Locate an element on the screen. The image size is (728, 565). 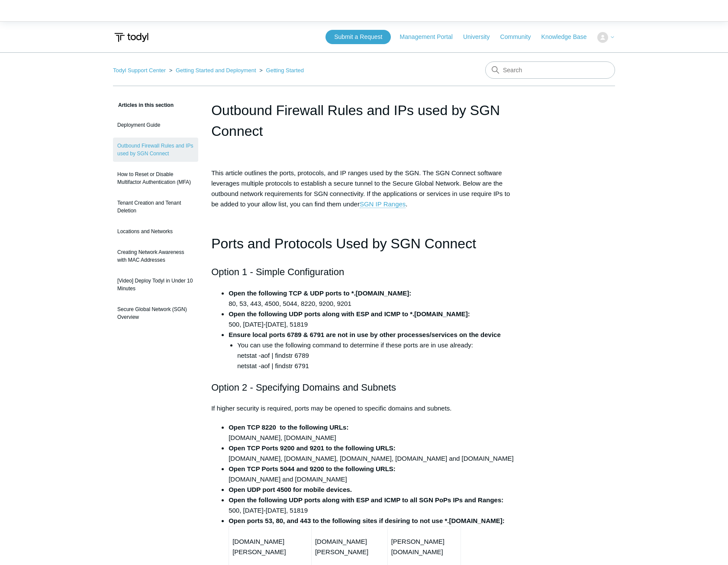
a: Secure Global Network (SGN) Overview is located at coordinates (155, 313).